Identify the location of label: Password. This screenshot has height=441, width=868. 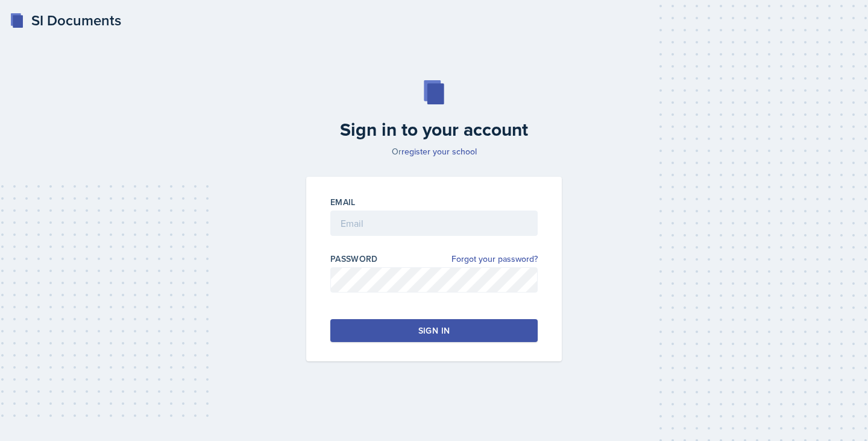
(353, 258).